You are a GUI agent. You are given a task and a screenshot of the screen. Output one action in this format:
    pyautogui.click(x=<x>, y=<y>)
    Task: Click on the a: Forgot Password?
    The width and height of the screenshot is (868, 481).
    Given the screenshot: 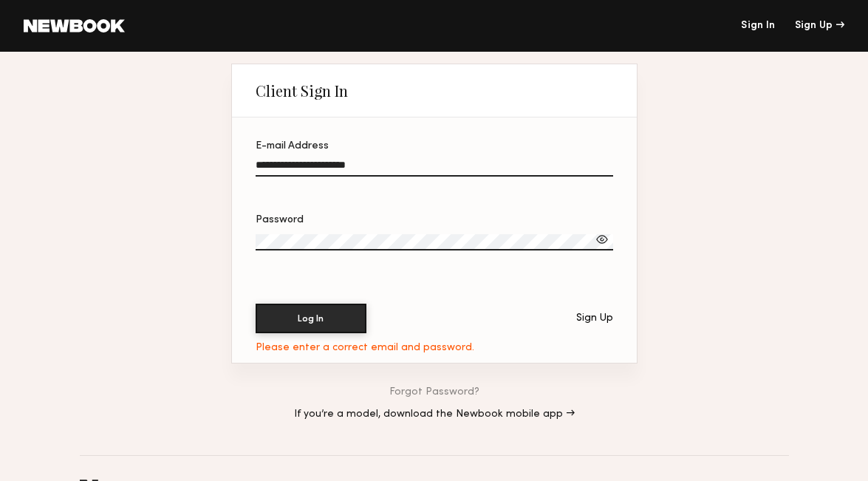 What is the action you would take?
    pyautogui.click(x=434, y=392)
    